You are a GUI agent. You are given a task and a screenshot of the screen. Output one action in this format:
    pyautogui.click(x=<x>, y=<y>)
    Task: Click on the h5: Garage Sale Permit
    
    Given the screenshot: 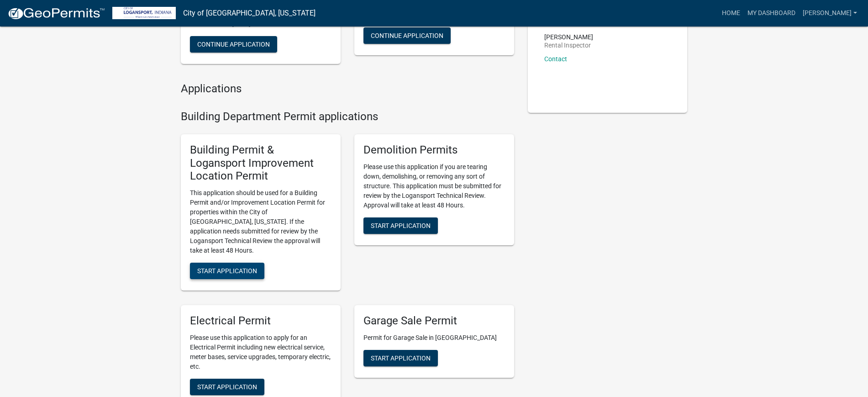 What is the action you would take?
    pyautogui.click(x=434, y=321)
    